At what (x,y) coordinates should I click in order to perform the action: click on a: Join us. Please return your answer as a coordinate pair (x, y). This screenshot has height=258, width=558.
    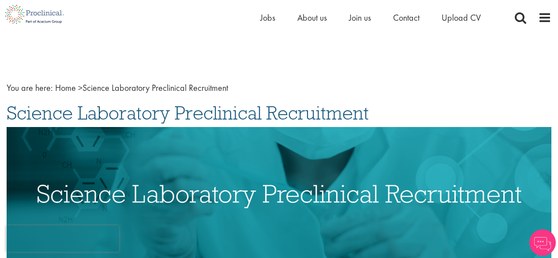
    Looking at the image, I should click on (360, 18).